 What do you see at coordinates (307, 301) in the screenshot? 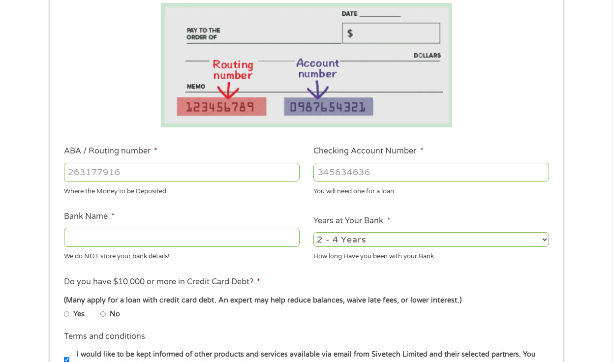
I see `div: (Many apply for a loan with credit card debt. An expert may help reduce balances, waive late fees...` at bounding box center [307, 301].